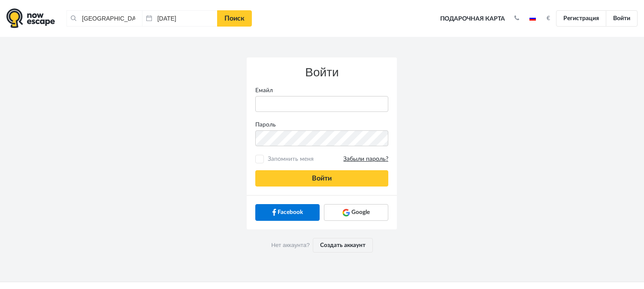 Image resolution: width=644 pixels, height=289 pixels. Describe the element at coordinates (360, 212) in the screenshot. I see `span: Google` at that location.